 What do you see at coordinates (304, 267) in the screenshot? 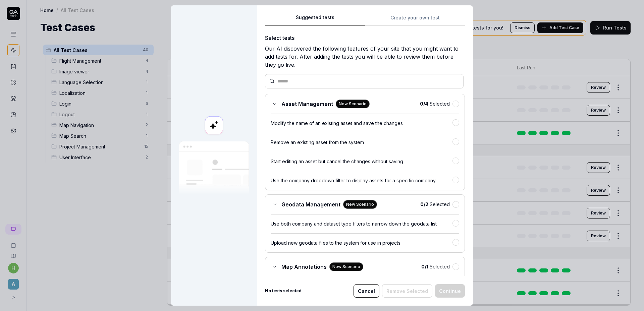
I see `span: Map Annotations` at bounding box center [304, 267].